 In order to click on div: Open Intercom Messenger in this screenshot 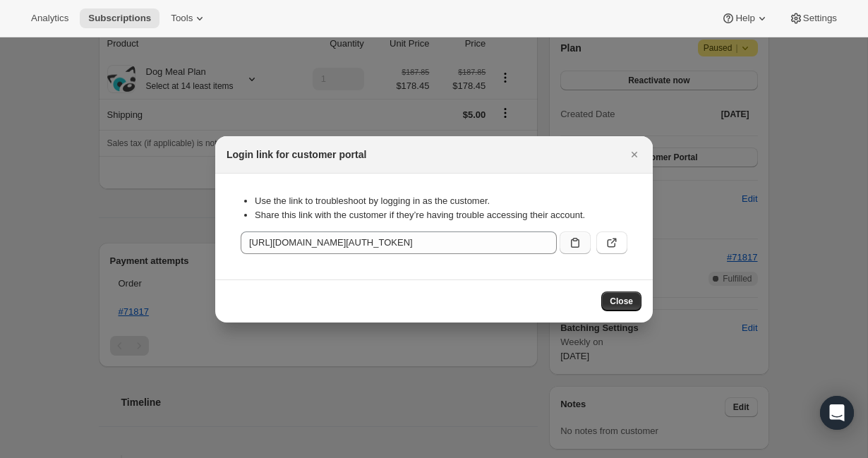, I will do `click(837, 413)`.